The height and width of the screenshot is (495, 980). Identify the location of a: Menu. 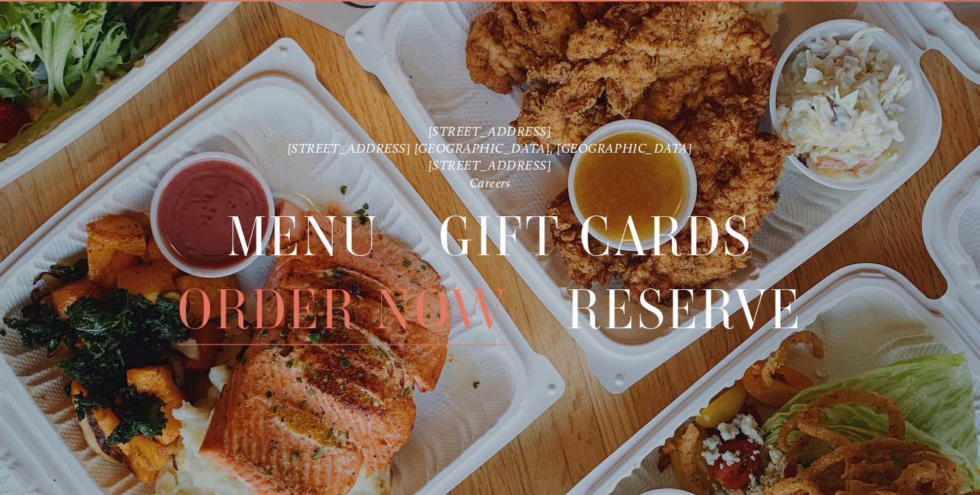
(303, 236).